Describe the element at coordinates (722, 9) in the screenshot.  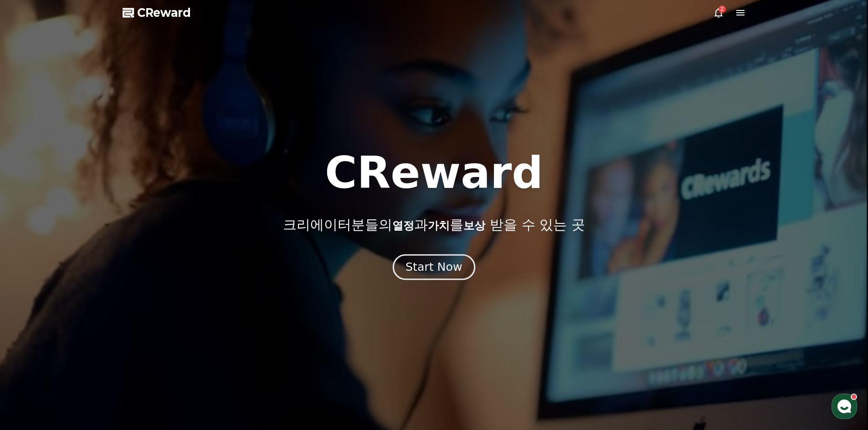
I see `div: 2` at that location.